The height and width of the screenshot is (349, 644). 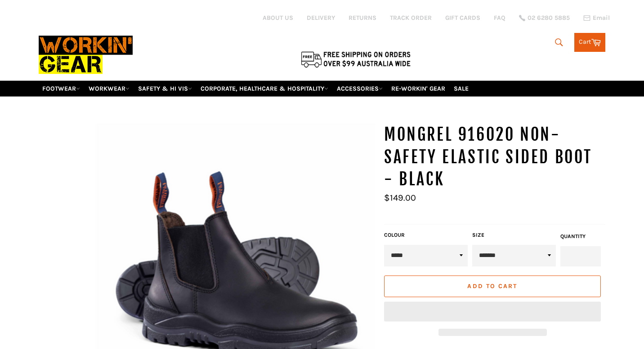 I want to click on span: 02 6280 5885, so click(x=549, y=18).